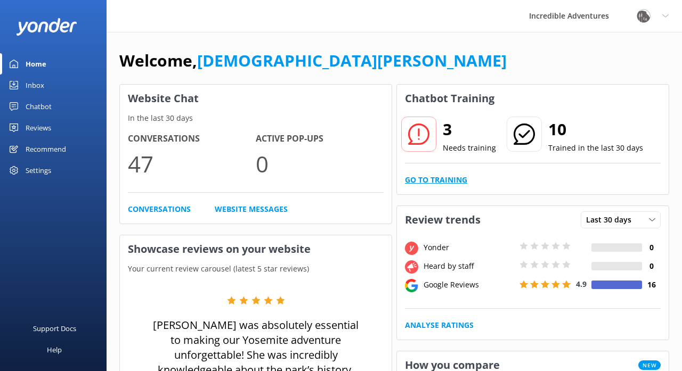 The image size is (682, 371). I want to click on h4: Conversations, so click(192, 139).